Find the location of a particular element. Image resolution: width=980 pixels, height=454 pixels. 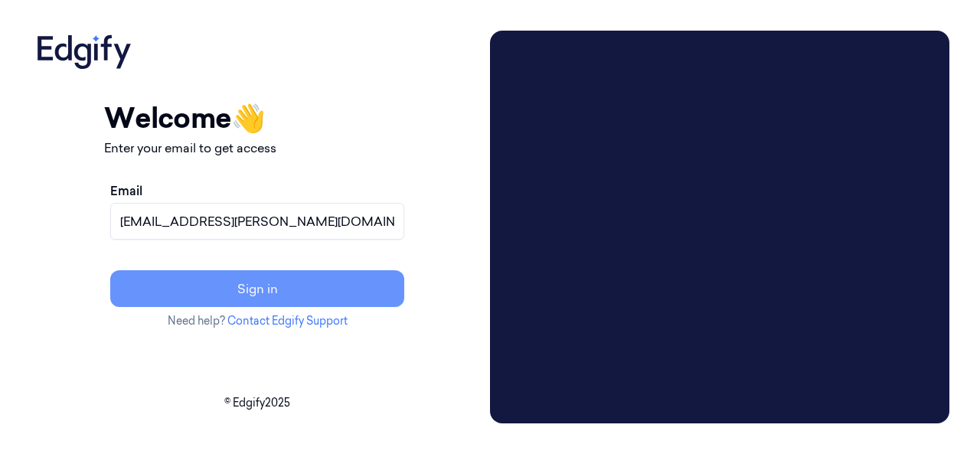

p: © Edgify 2025 is located at coordinates (257, 403).